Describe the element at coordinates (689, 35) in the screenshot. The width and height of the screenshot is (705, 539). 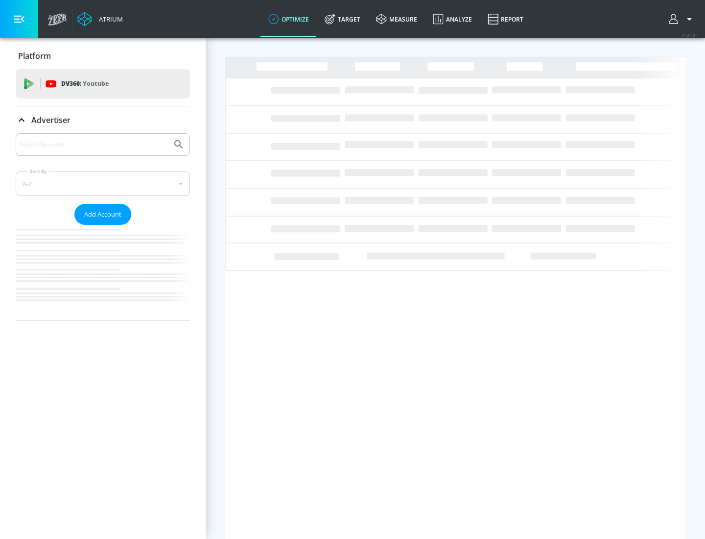
I see `span: v 4.24.0` at that location.